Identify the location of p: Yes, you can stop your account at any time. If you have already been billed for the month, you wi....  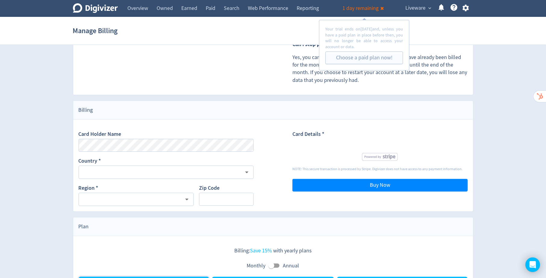
(380, 69).